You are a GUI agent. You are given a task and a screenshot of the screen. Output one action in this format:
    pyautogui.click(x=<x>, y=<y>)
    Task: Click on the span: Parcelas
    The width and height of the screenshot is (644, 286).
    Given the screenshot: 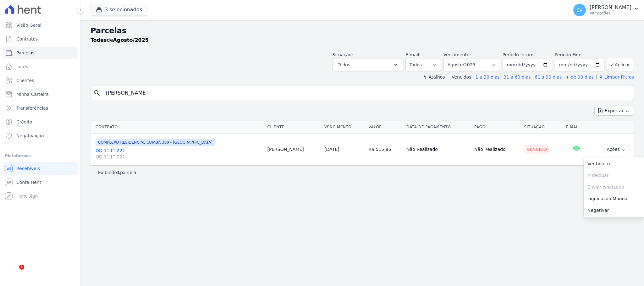 What is the action you would take?
    pyautogui.click(x=26, y=53)
    